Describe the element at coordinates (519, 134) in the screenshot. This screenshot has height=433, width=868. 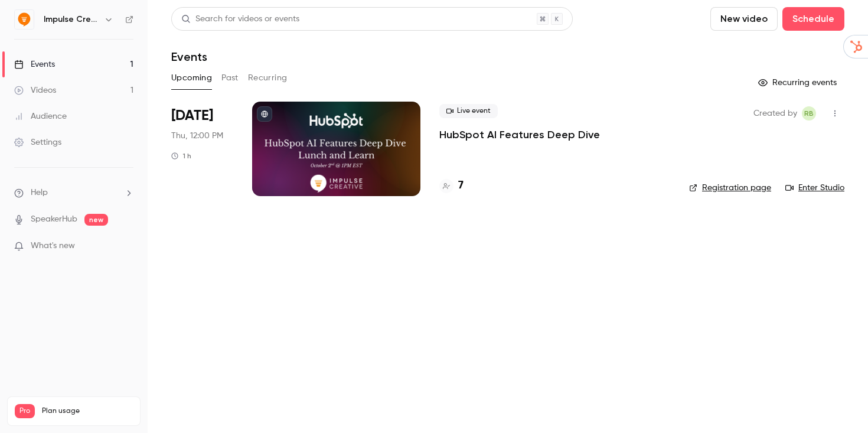
I see `p: HubSpot AI Features Deep Dive` at that location.